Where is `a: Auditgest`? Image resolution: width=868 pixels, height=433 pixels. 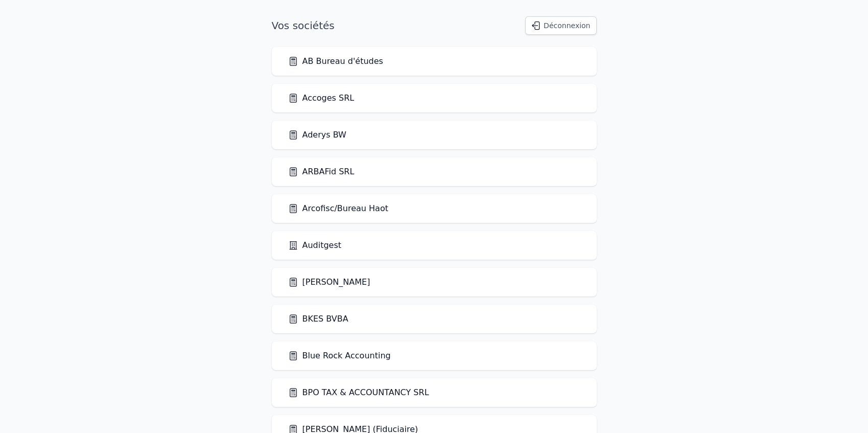 a: Auditgest is located at coordinates (315, 245).